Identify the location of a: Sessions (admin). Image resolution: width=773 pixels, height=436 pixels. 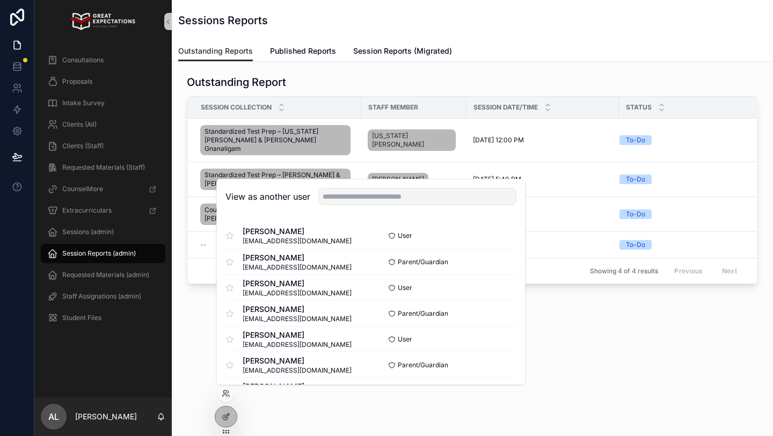
(103, 232).